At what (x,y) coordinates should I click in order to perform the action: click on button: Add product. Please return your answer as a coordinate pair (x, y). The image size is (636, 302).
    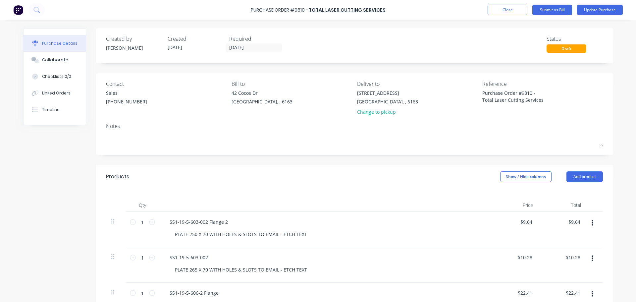
    Looking at the image, I should click on (585, 177).